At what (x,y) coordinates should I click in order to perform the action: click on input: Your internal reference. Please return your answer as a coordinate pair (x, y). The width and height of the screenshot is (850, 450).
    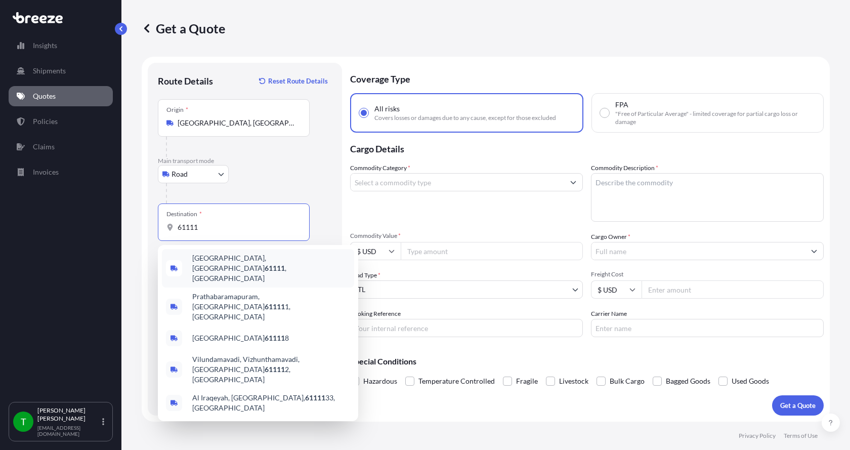
    Looking at the image, I should click on (466, 328).